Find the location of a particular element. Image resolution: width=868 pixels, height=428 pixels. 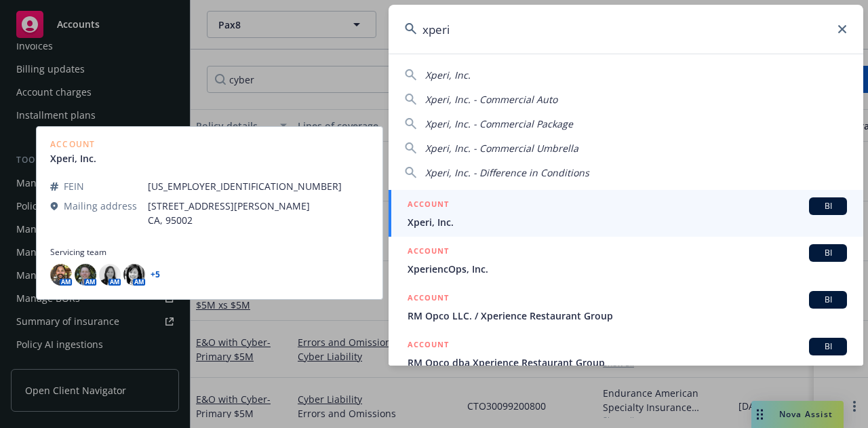

span: Xperi, Inc. - Difference in Conditions is located at coordinates (507, 172).